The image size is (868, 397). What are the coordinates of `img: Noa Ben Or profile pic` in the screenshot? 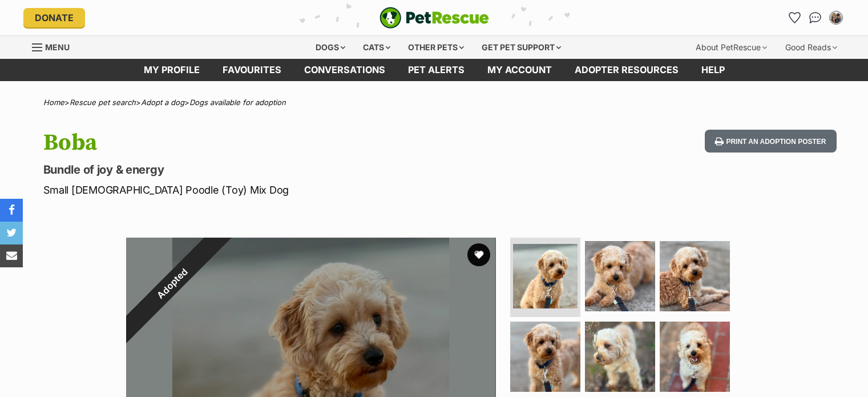 It's located at (836, 18).